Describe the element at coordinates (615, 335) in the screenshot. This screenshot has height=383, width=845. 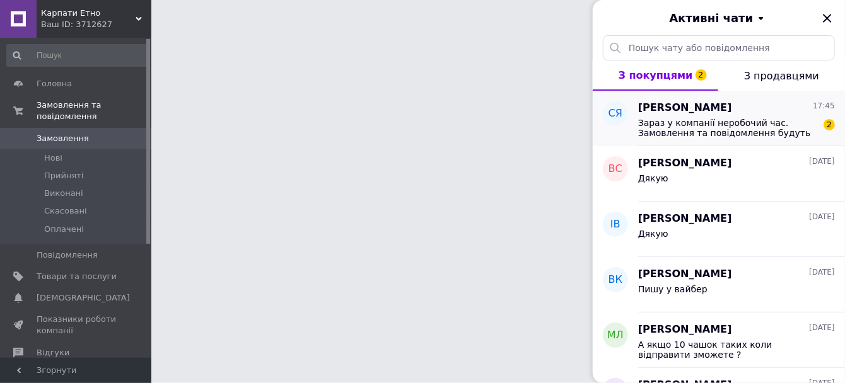
I see `span: МЛ` at that location.